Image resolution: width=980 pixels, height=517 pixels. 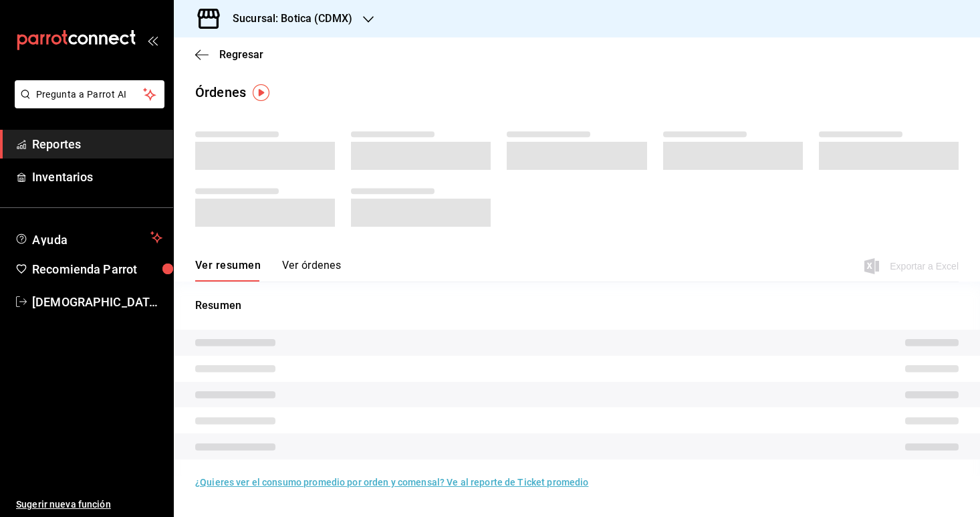 I want to click on span: Inventarios, so click(x=97, y=177).